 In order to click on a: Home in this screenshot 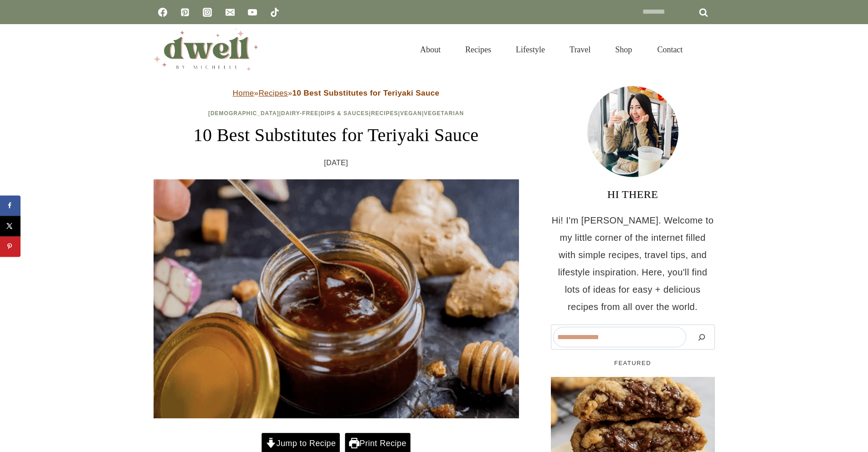, I will do `click(243, 93)`.